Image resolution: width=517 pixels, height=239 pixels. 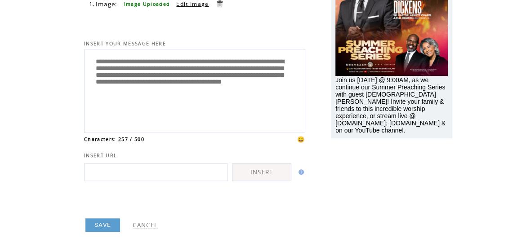 What do you see at coordinates (300, 172) in the screenshot?
I see `img: help.gif` at bounding box center [300, 172].